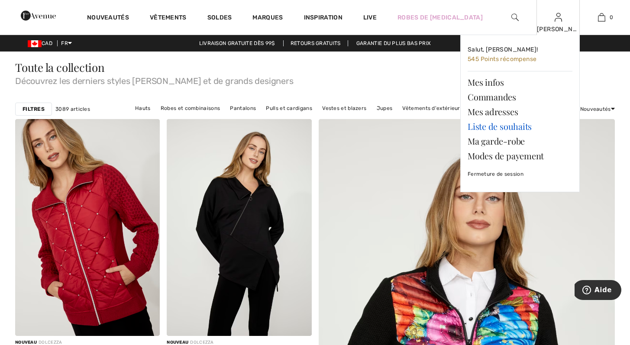 The height and width of the screenshot is (345, 630). I want to click on a: Mes infos, so click(520, 82).